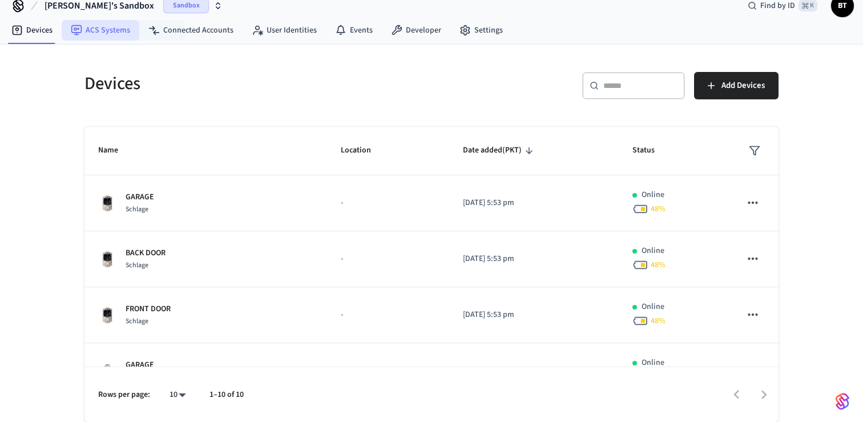 Image resolution: width=863 pixels, height=422 pixels. Describe the element at coordinates (32, 30) in the screenshot. I see `a: Devices` at that location.